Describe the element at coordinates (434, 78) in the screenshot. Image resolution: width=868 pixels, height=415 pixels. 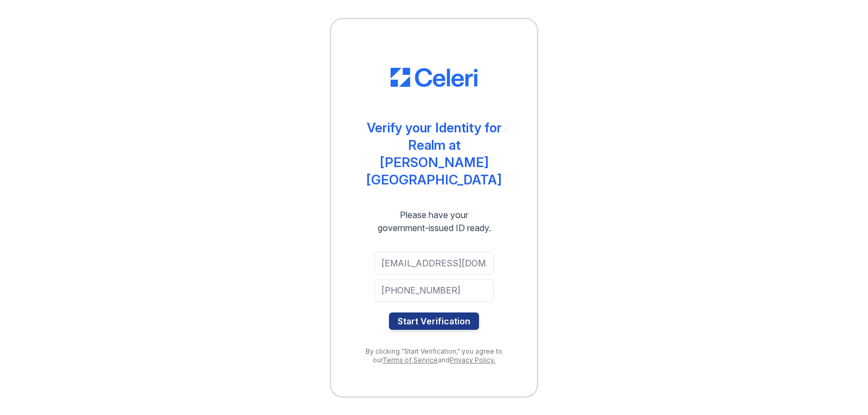
I see `img: CE_Logo_Blue-a8612792a0a2168367f1c8372b55b34899dd931a85d93a1a3d3e32e68fde9ad4.png` at that location.